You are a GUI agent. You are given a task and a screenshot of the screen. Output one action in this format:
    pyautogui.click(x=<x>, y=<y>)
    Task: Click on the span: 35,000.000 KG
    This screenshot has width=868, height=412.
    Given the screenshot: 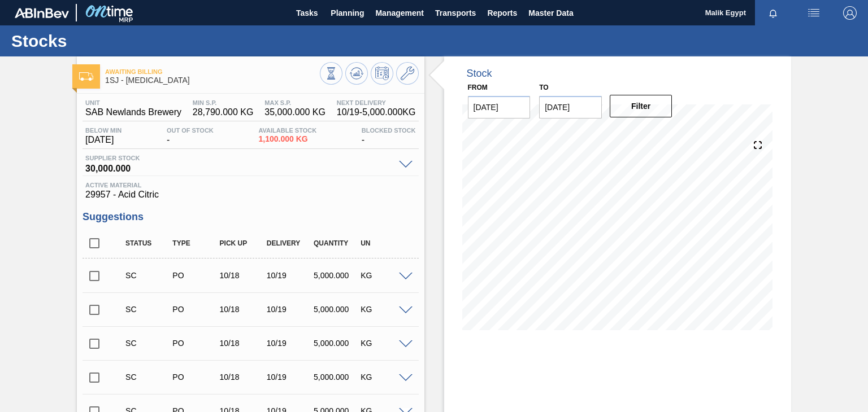 What is the action you would take?
    pyautogui.click(x=295, y=112)
    